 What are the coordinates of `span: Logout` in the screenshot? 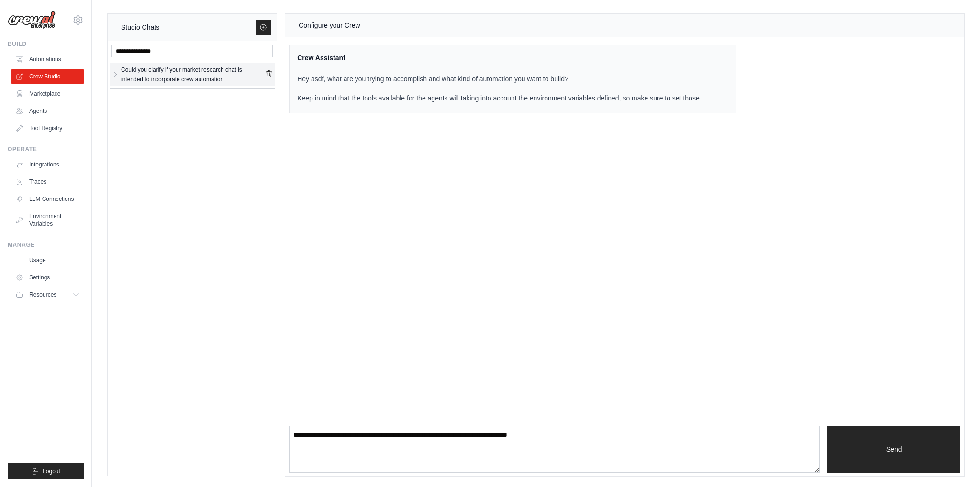 It's located at (51, 471).